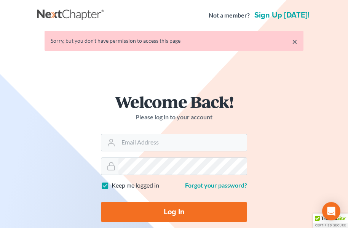 This screenshot has width=348, height=228. What do you see at coordinates (174, 41) in the screenshot?
I see `div: Sorry, but you don't have permission to access this page` at bounding box center [174, 41].